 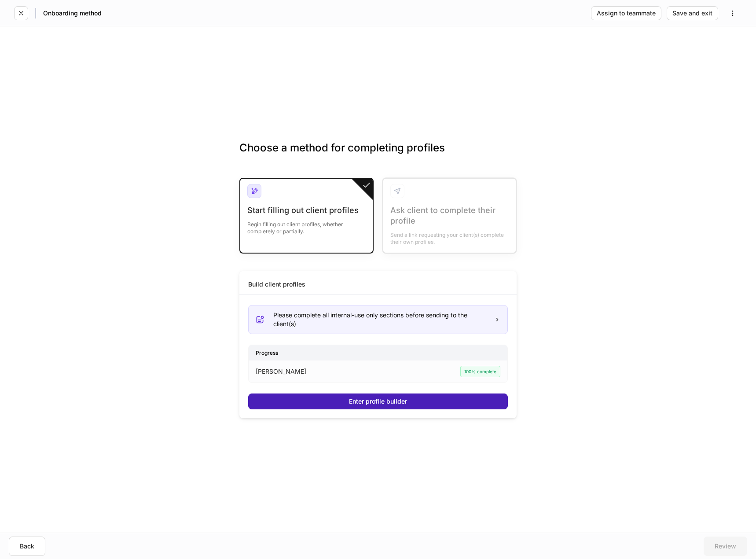 What do you see at coordinates (72, 14) in the screenshot?
I see `h5: Onboarding method` at bounding box center [72, 14].